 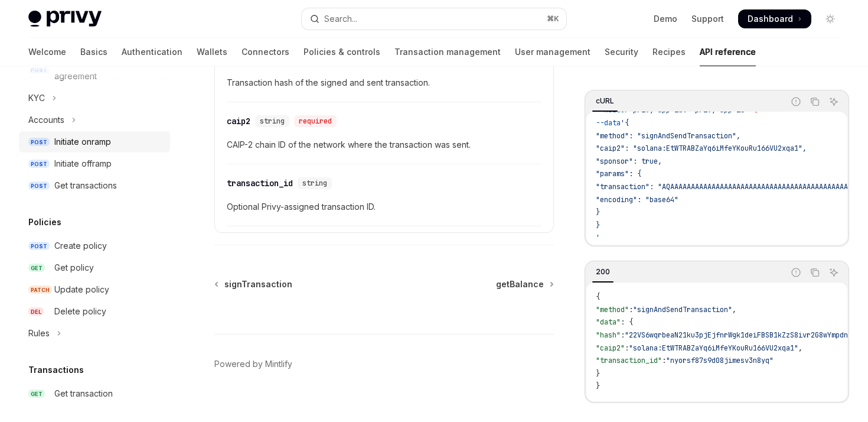 What do you see at coordinates (553, 19) in the screenshot?
I see `span: ⌘ K` at bounding box center [553, 19].